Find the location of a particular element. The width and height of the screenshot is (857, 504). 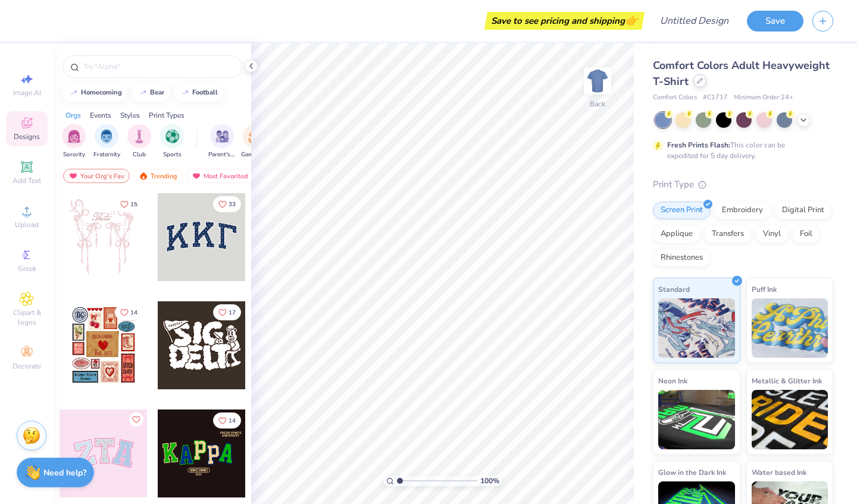

div: homecoming is located at coordinates (101, 92).